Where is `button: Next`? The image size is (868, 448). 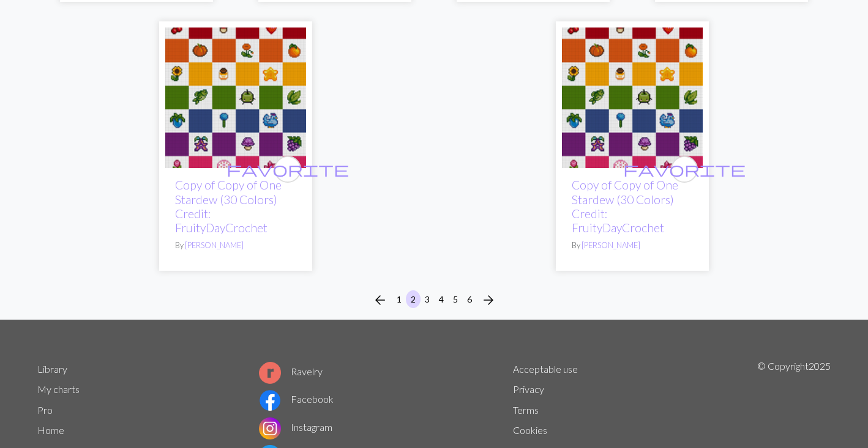 button: Next is located at coordinates (488, 301).